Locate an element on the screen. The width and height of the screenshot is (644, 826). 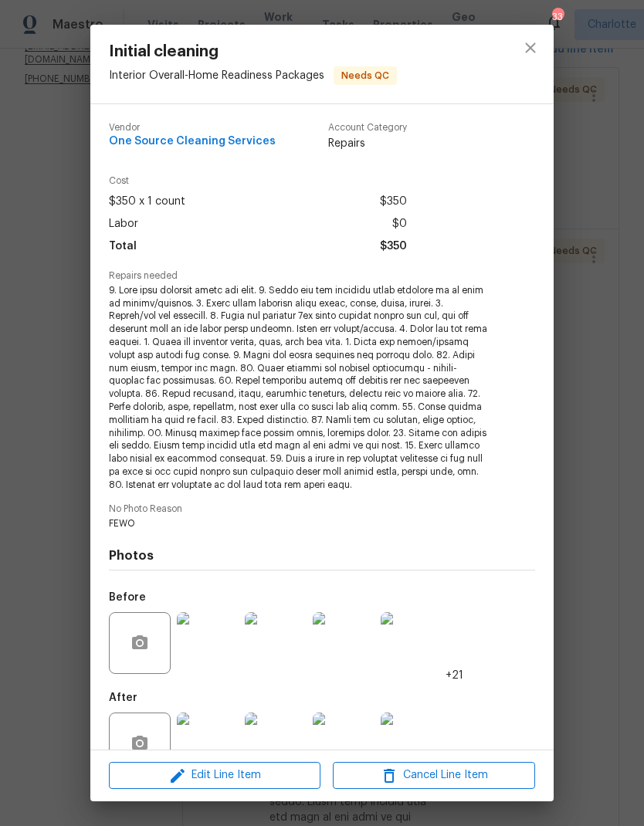
span: Initial cleaning is located at coordinates (252, 51).